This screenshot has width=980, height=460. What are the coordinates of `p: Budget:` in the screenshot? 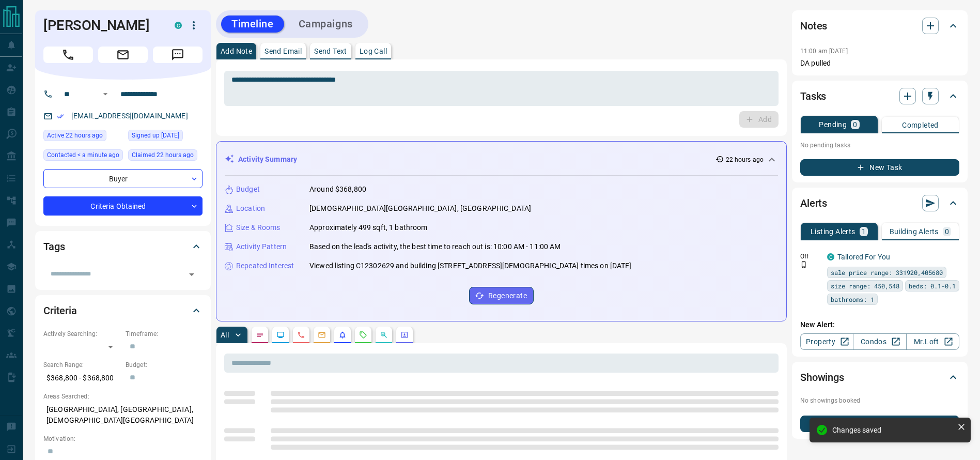 It's located at (164, 365).